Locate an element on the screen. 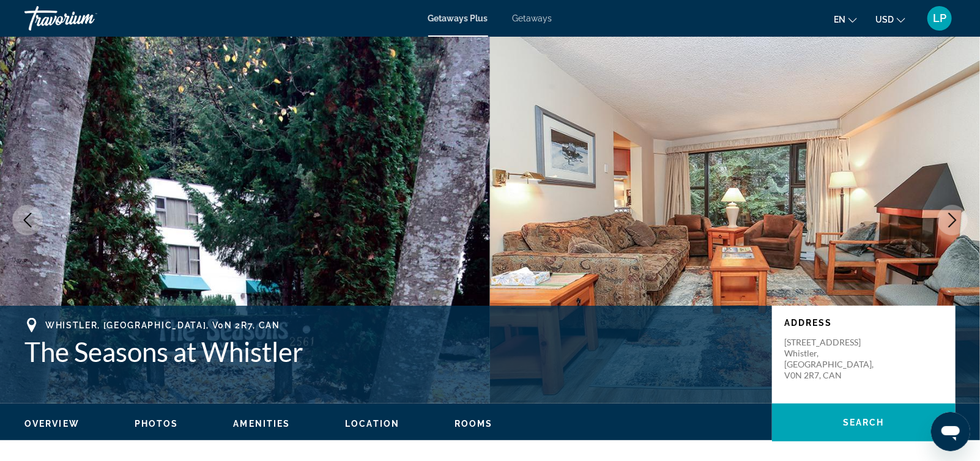 The height and width of the screenshot is (461, 980). button: Next image is located at coordinates (952, 221).